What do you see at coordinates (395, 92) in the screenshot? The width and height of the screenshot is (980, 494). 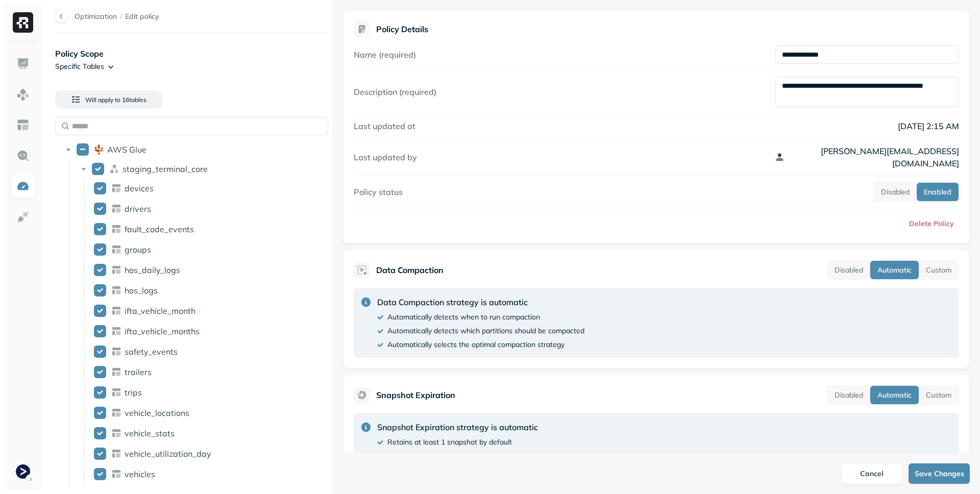 I see `label: Description (required)` at bounding box center [395, 92].